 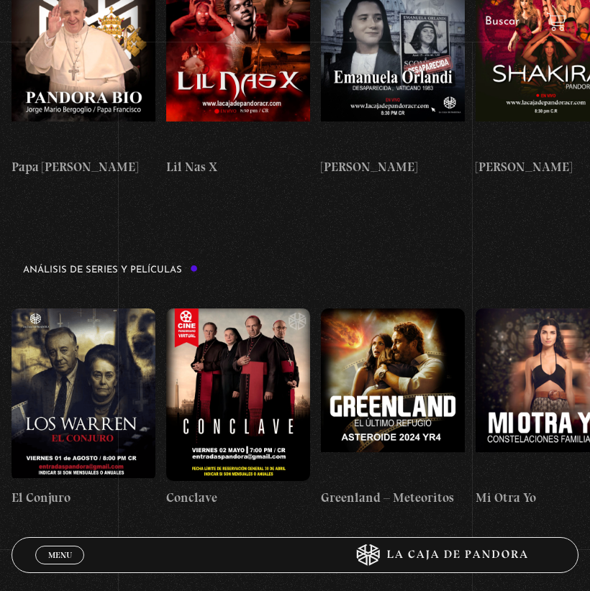 I want to click on a: Buscar, so click(x=502, y=22).